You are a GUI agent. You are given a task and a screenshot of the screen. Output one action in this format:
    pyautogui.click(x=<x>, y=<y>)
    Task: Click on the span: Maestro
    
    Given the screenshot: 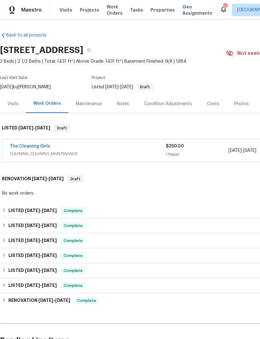 What is the action you would take?
    pyautogui.click(x=31, y=10)
    